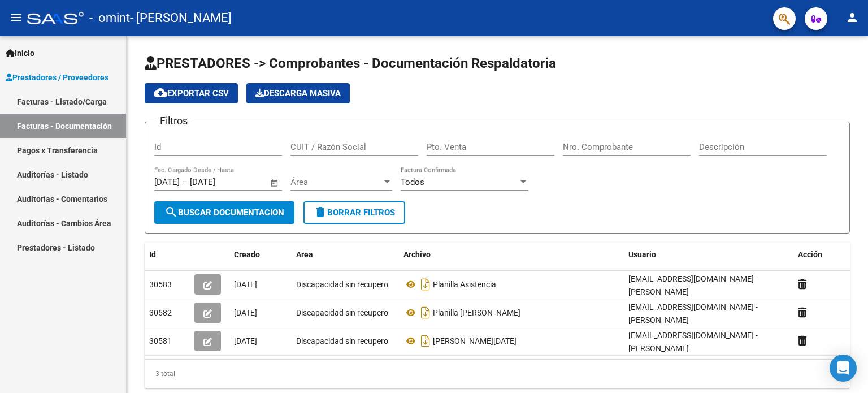 The height and width of the screenshot is (393, 868). Describe the element at coordinates (20, 53) in the screenshot. I see `span: Inicio` at that location.